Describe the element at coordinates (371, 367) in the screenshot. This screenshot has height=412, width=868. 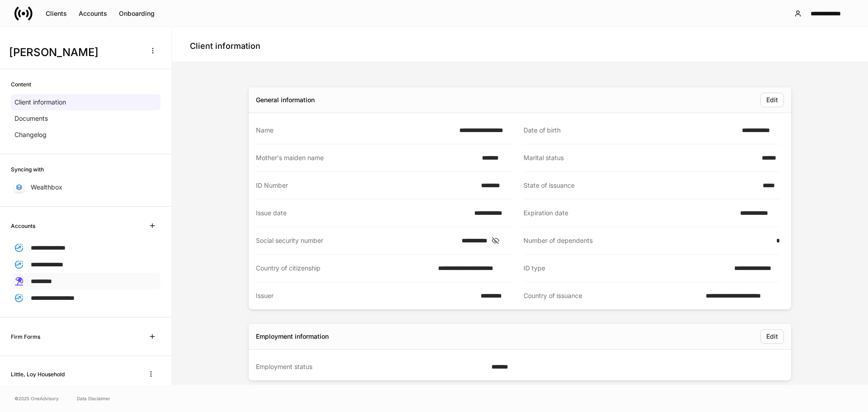
I see `div: Employment status` at that location.